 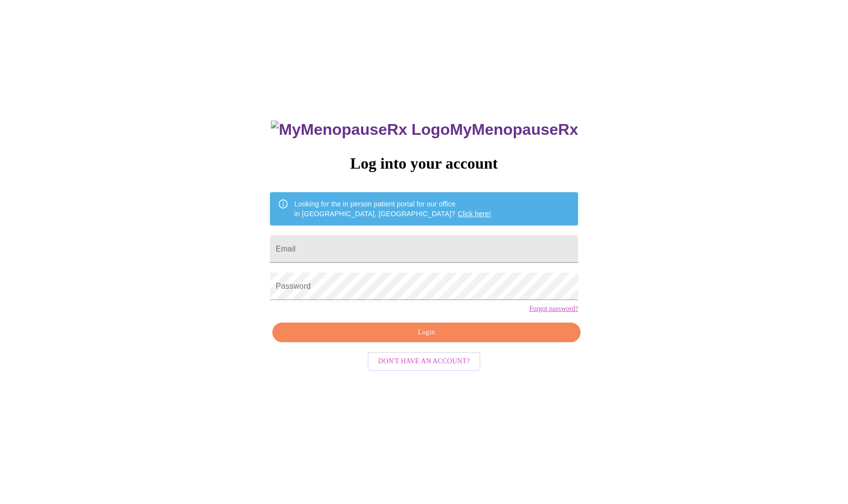 What do you see at coordinates (553, 309) in the screenshot?
I see `a: Forgot password?` at bounding box center [553, 309].